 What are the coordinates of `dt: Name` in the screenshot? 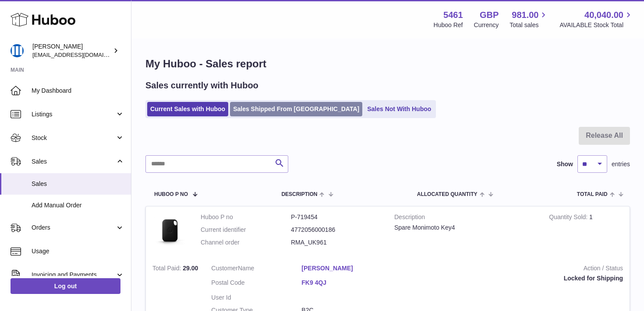 It's located at (256, 270).